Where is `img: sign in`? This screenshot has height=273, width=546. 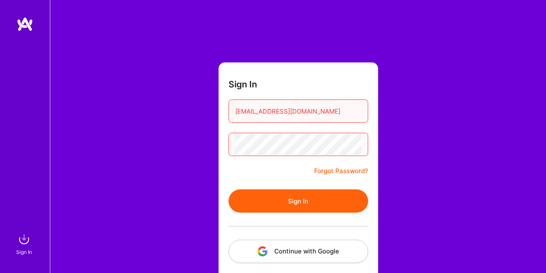 img: sign in is located at coordinates (24, 239).